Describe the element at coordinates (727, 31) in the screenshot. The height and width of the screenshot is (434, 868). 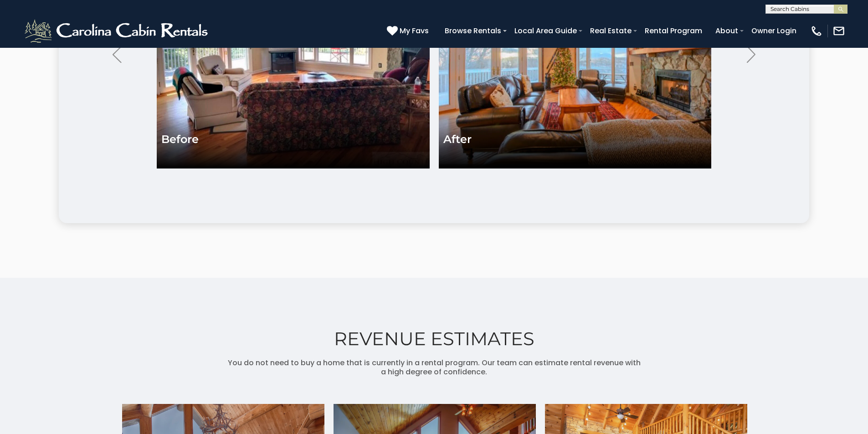
I see `a: About` at that location.